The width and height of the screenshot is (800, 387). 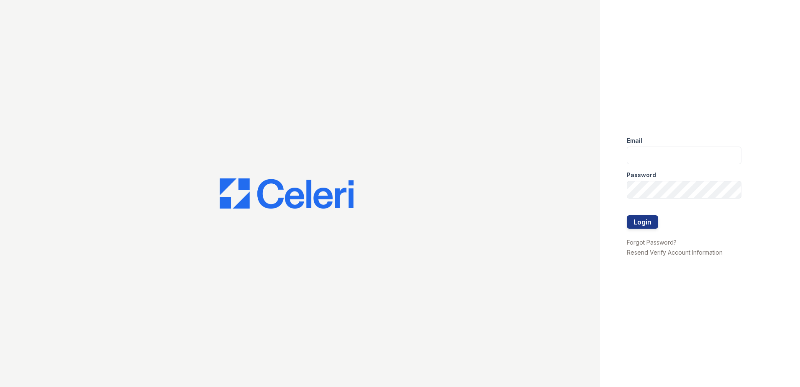 What do you see at coordinates (675, 252) in the screenshot?
I see `a: Resend Verify Account Information` at bounding box center [675, 252].